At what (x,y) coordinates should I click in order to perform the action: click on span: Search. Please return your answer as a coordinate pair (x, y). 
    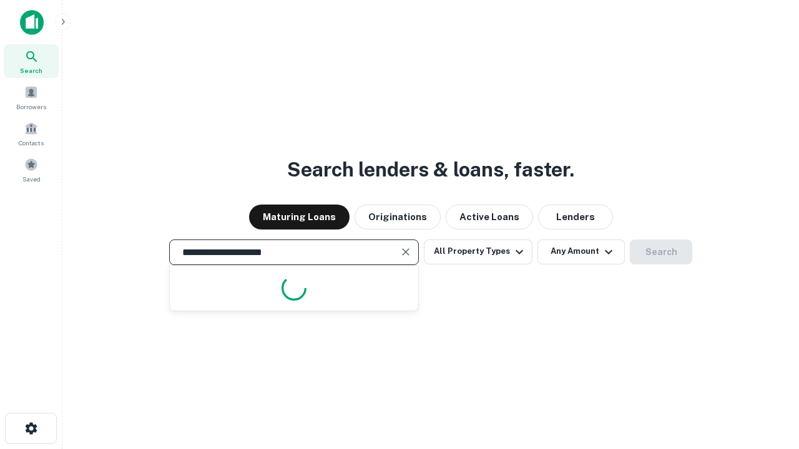
    Looking at the image, I should click on (31, 71).